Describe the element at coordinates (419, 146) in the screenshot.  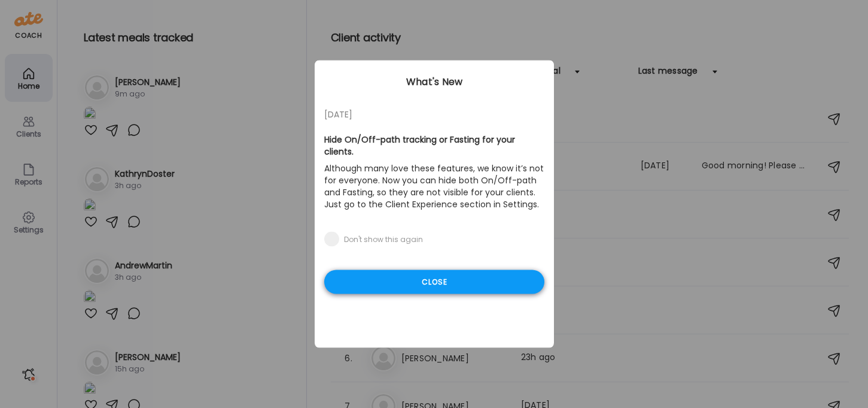
I see `b: Hide On/Off-path tracking or Fasting for your clients.` at that location.